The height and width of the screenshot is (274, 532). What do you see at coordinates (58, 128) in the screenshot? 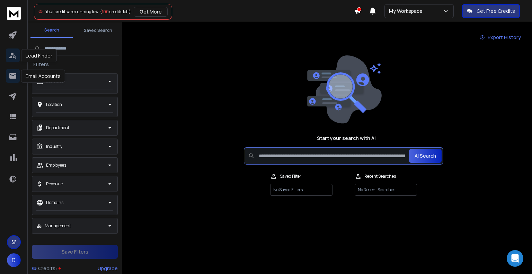
I see `p: Department` at bounding box center [58, 128].